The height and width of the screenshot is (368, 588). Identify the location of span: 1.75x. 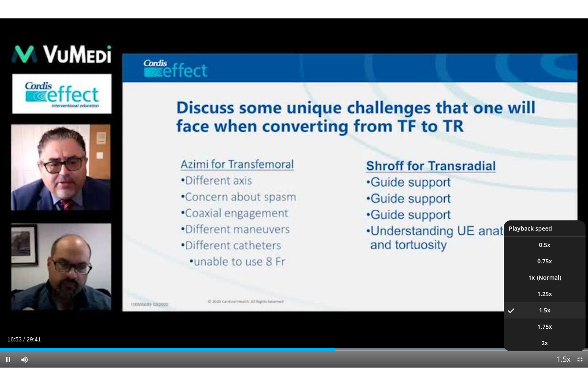
(545, 327).